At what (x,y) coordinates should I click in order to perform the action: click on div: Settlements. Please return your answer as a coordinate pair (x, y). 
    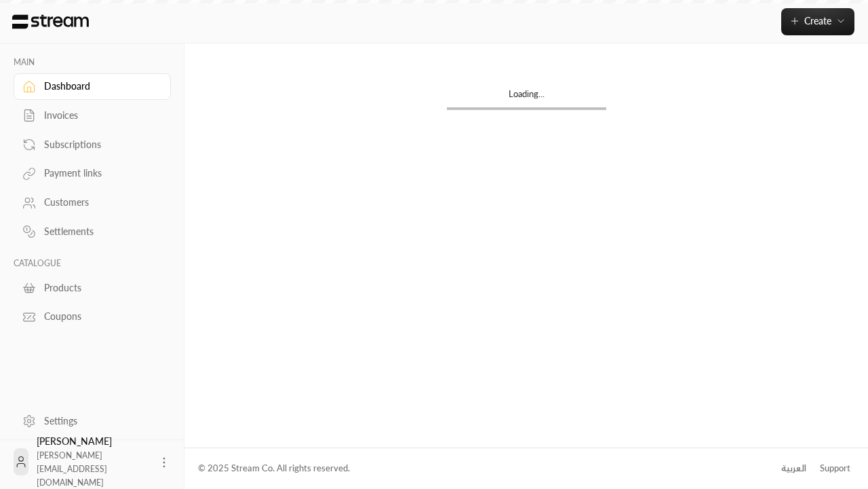
    Looking at the image, I should click on (99, 231).